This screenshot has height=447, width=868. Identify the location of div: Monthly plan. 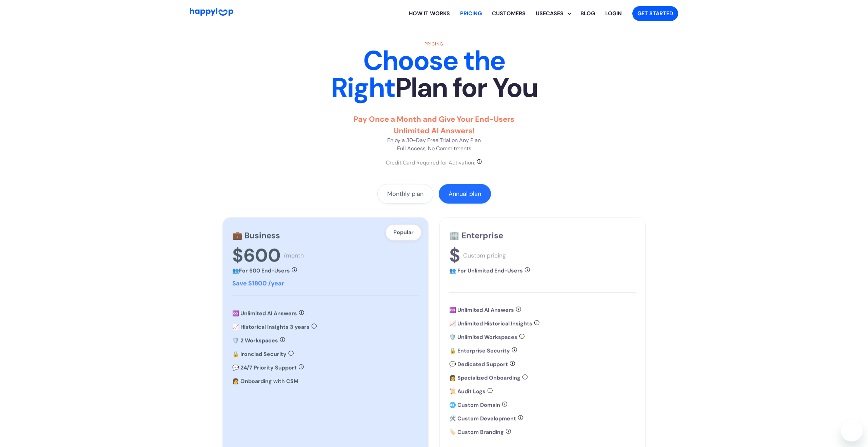
(405, 194).